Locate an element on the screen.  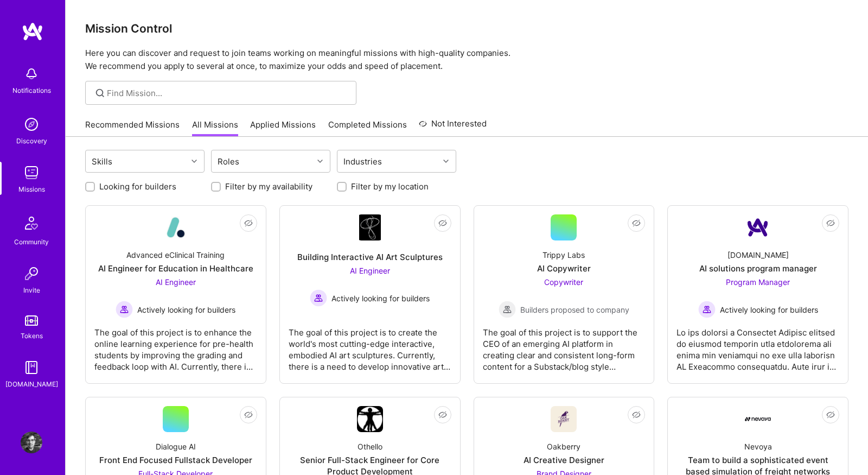
a: Company LogoAdvanced eClinical TrainingAI Engineer for Education in HealthcareAI Engineer Activel... is located at coordinates (176, 294).